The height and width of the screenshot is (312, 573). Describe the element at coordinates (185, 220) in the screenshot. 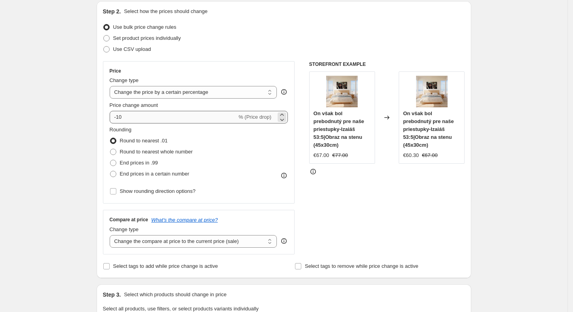

I see `i: What's the compare at price?` at that location.